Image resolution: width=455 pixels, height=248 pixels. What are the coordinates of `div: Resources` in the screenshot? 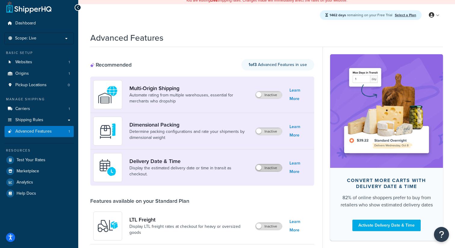 It's located at (39, 150).